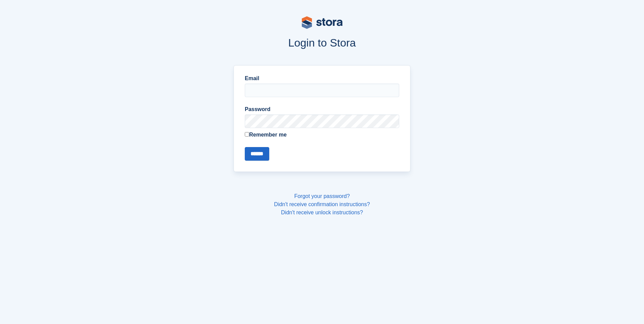 The height and width of the screenshot is (324, 644). What do you see at coordinates (322, 78) in the screenshot?
I see `label: Email` at bounding box center [322, 78].